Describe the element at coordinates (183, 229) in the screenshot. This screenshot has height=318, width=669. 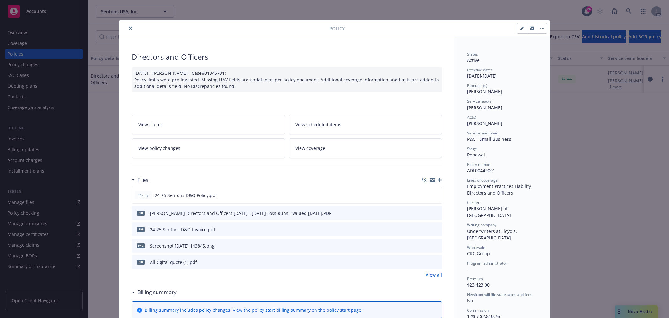
I see `div: 24-25 Sentons D&O Invoice.pdf` at that location.